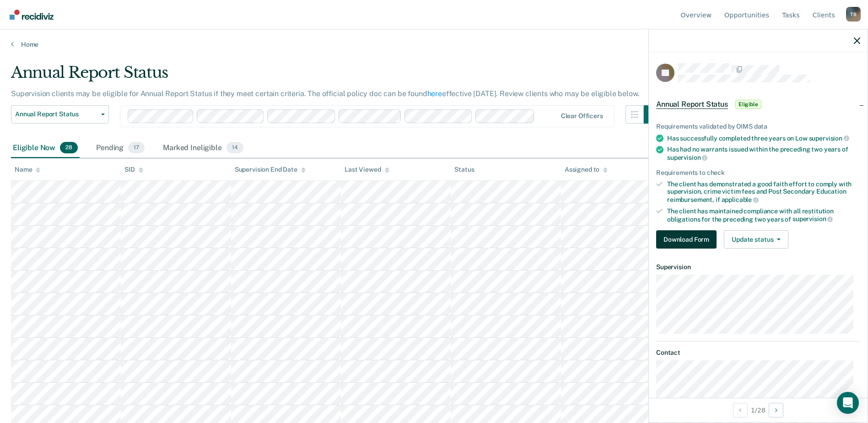 This screenshot has width=868, height=423. Describe the element at coordinates (325, 94) in the screenshot. I see `p: Supervision clients may be eligible for Annual Report Status if they meet certain criteria. The o...` at that location.